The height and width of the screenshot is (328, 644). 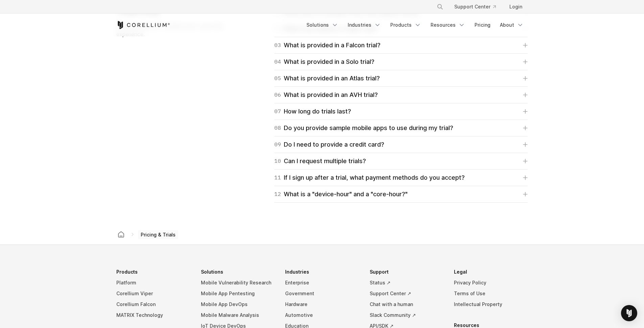 I want to click on a: 12What is a "device-hour" and a "core-hour?", so click(x=401, y=194).